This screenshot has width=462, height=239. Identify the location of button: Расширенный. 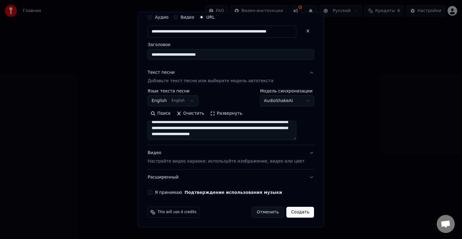
(231, 177).